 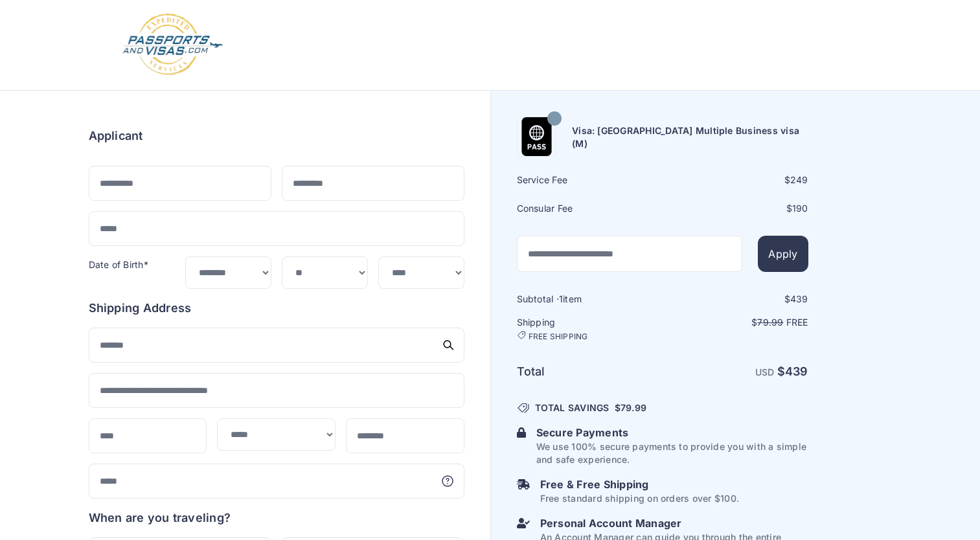 What do you see at coordinates (589, 329) in the screenshot?
I see `h6: Shipping` at bounding box center [589, 329].